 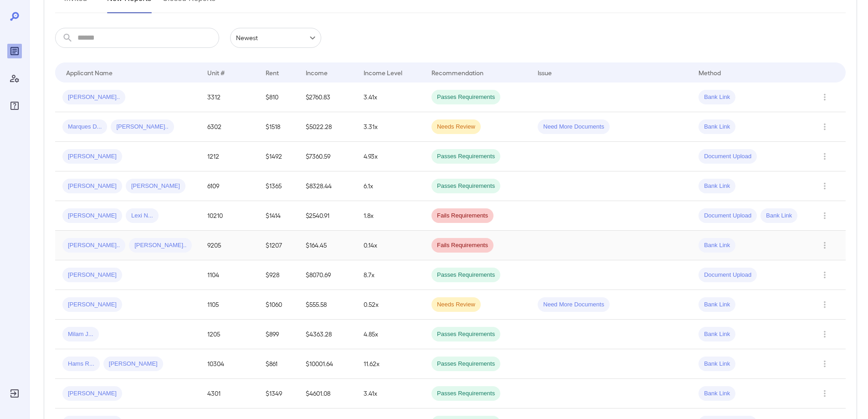 What do you see at coordinates (81, 364) in the screenshot?
I see `span: Hams R...` at bounding box center [81, 364].